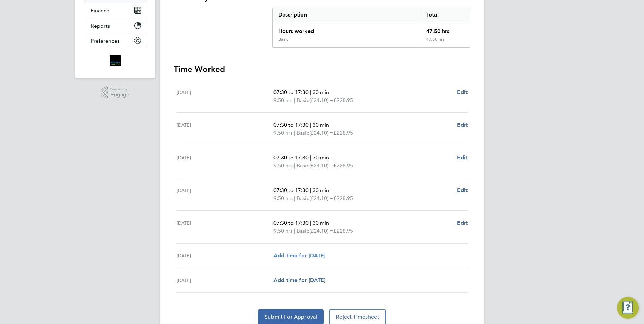  Describe the element at coordinates (120, 94) in the screenshot. I see `span: Engage` at that location.